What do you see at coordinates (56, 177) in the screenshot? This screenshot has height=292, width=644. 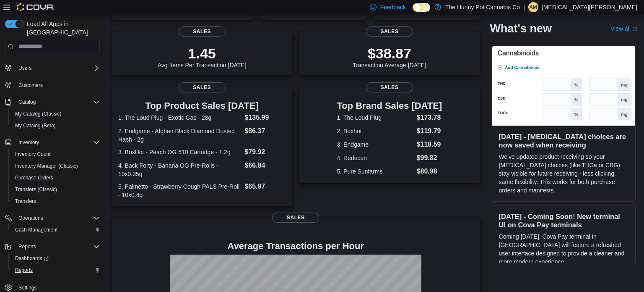 I see `button: Purchase Orders` at bounding box center [56, 177].